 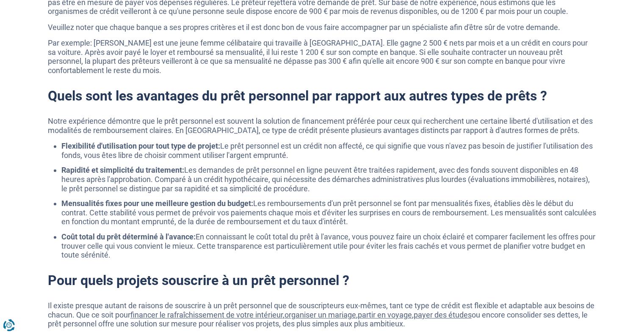 I want to click on p: Notre expérience démontre que le prêt personnel est souvent la solution de financement préférée p..., so click(x=322, y=125).